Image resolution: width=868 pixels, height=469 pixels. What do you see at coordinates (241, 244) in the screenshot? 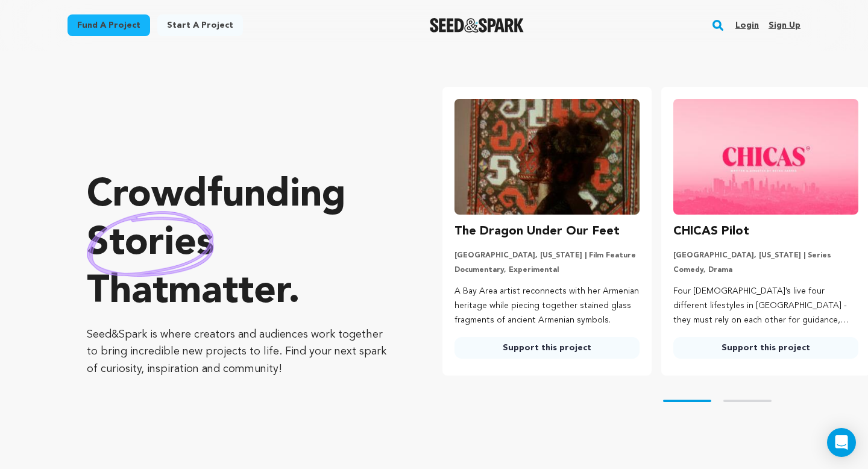
I see `p: Crowdfunding that .` at bounding box center [241, 244].